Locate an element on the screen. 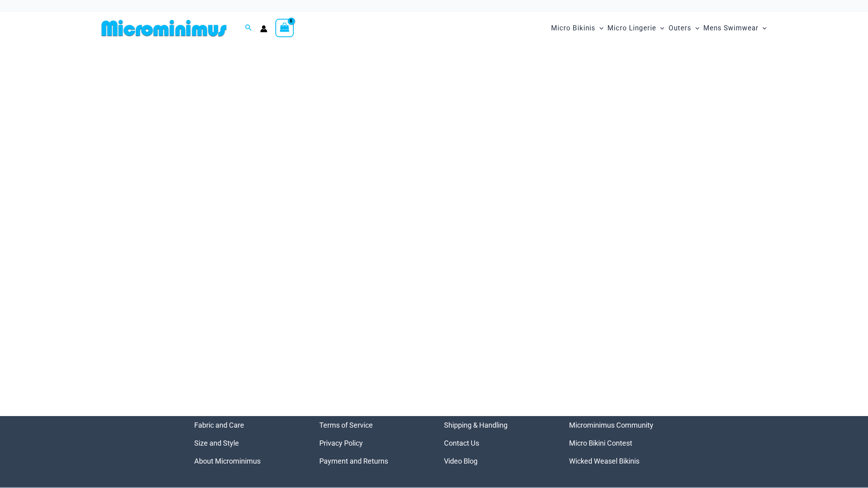 This screenshot has width=868, height=488. a: Microminimus Community is located at coordinates (611, 425).